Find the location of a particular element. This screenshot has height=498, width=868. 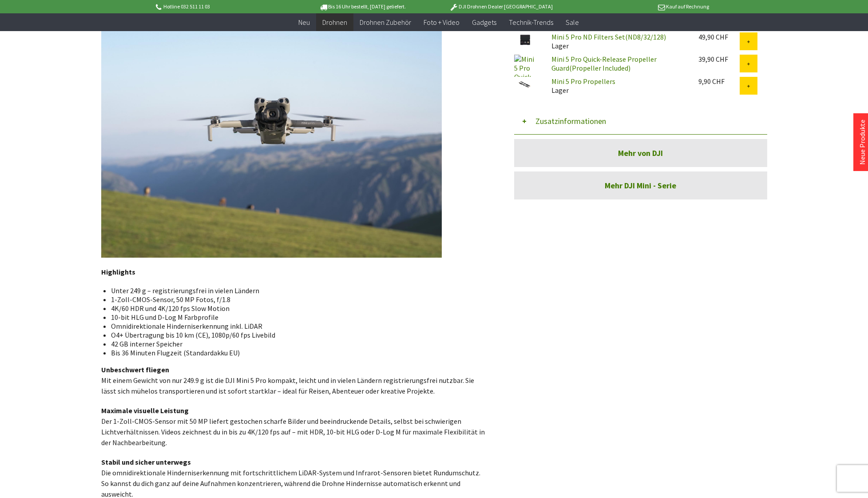

li: 1-Zoll-CMOS-Sensor, 50 MP Fotos, f/1.8 is located at coordinates (296, 299).